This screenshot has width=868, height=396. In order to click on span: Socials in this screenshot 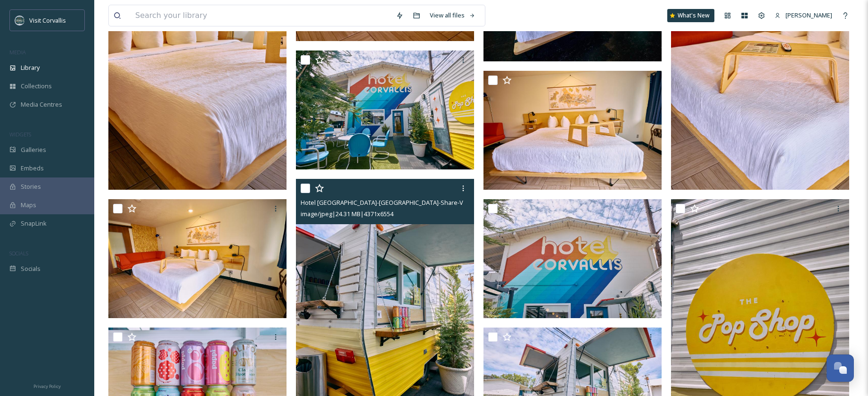, I will do `click(30, 269)`.